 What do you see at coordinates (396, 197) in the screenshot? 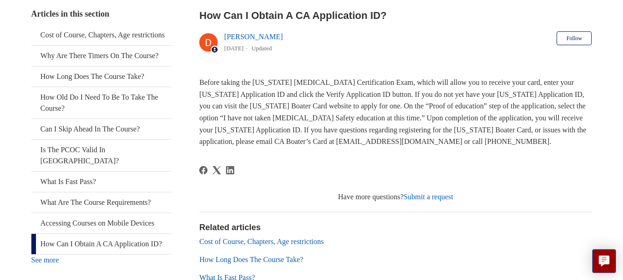
I see `div: Have more questions?` at bounding box center [396, 197].